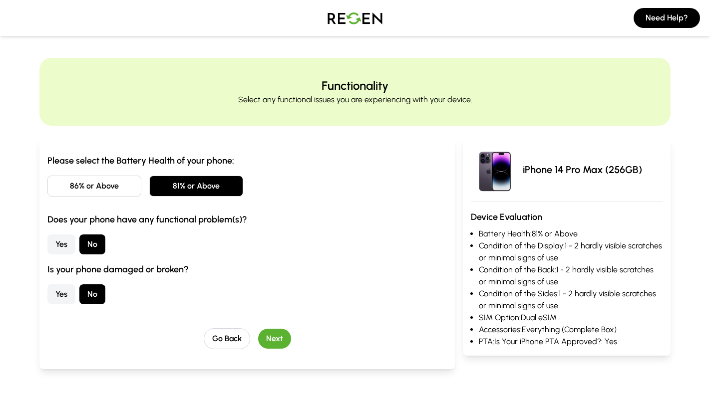 The image size is (710, 406). What do you see at coordinates (582, 170) in the screenshot?
I see `p: iPhone 14 Pro Max (256GB)` at bounding box center [582, 170].